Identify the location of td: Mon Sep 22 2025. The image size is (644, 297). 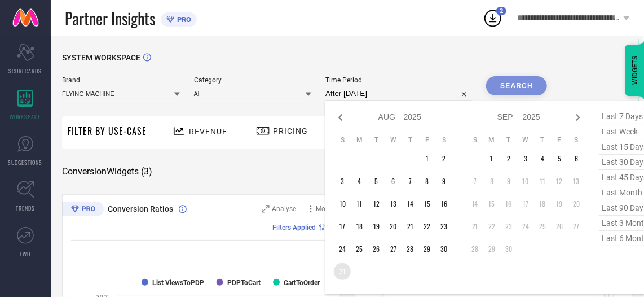
(492, 227).